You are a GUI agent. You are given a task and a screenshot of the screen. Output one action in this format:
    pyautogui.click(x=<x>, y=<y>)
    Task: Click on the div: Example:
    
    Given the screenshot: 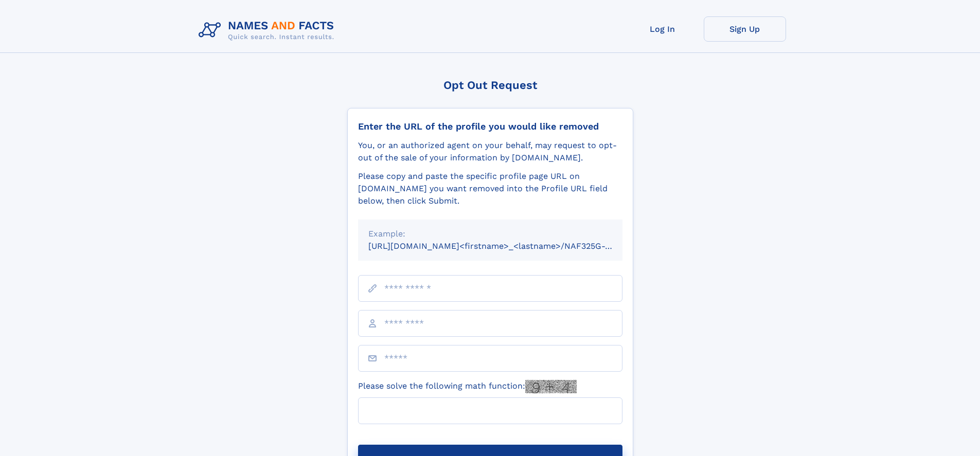 What is the action you would take?
    pyautogui.click(x=490, y=234)
    